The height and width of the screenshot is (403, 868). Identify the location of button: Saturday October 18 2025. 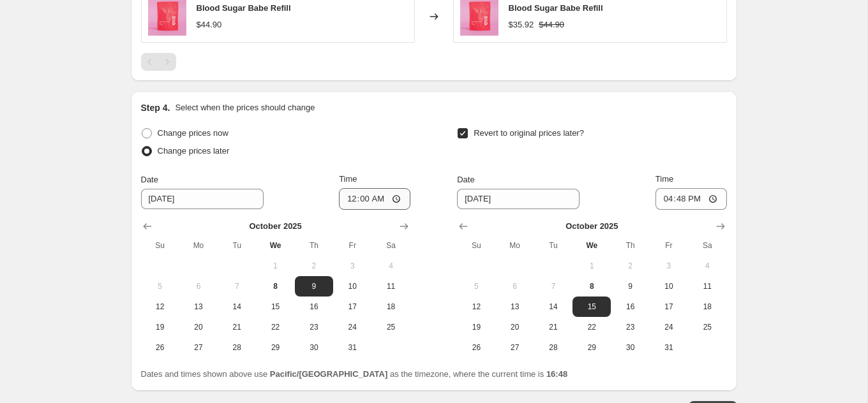
(707, 307).